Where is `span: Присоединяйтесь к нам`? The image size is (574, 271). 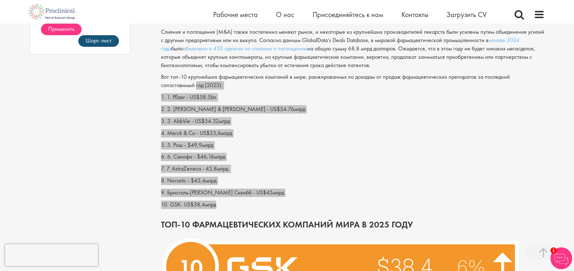
span: Присоединяйтесь к нам is located at coordinates (348, 15).